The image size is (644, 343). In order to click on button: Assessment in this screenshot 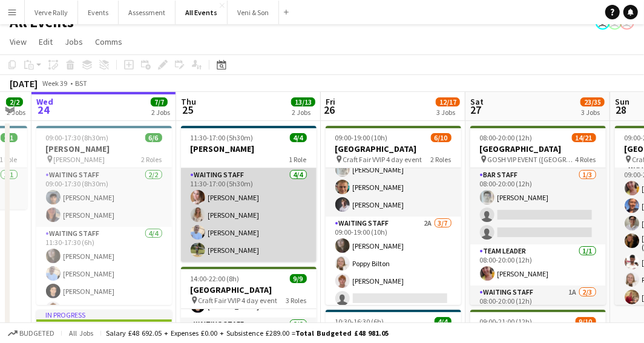, I will do `click(147, 12)`.